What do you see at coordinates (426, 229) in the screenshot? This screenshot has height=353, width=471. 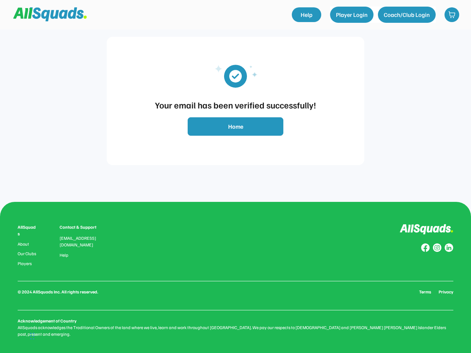 I see `img: Logo%20inverted.svg` at bounding box center [426, 229].